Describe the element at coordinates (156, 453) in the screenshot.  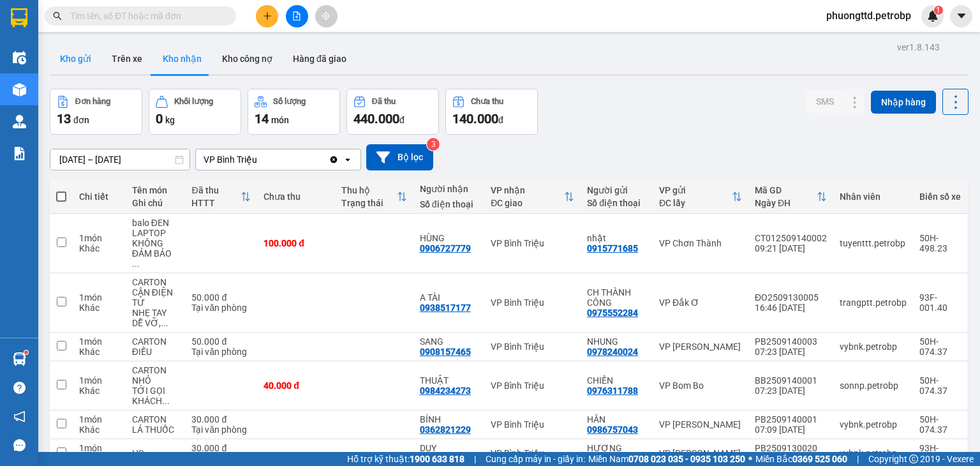
I see `div: HS` at that location.